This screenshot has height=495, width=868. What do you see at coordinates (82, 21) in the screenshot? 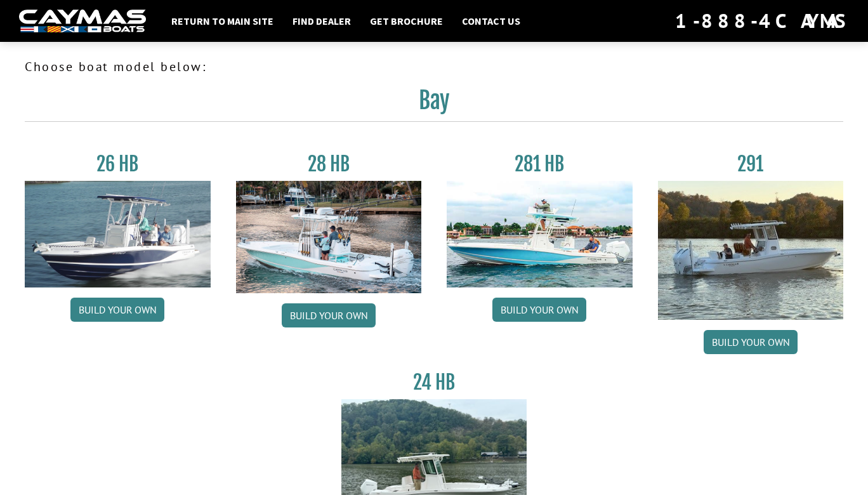
I see `img: white-logo-c9c8dbefe5ff5ceceb0f0178aa75bf4bb51f6bca0971e226c86eb53dfe498488.png` at bounding box center [82, 21].